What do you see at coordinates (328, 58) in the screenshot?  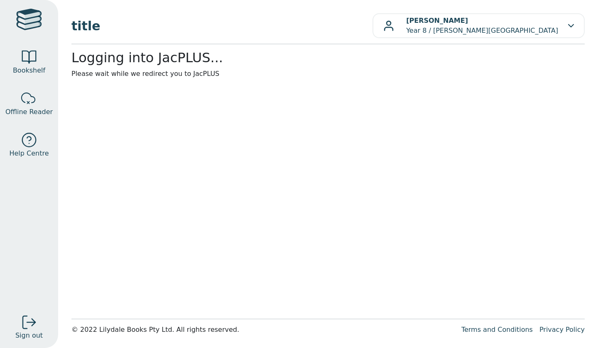 I see `h2: Logging into JacPLUS...` at bounding box center [328, 58].